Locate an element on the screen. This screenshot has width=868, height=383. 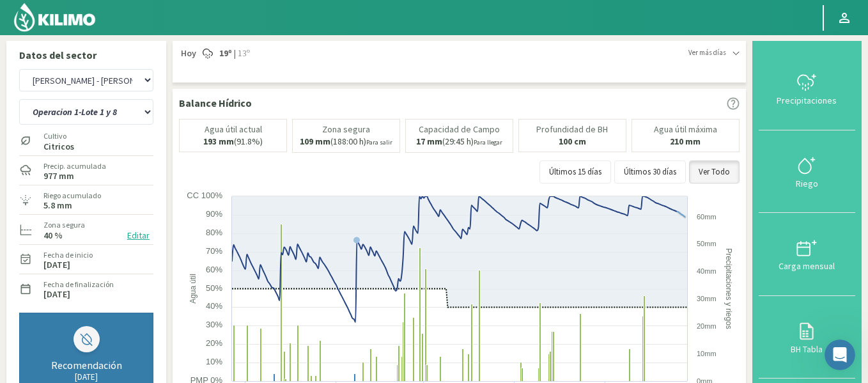
text: 30mm is located at coordinates (706, 298).